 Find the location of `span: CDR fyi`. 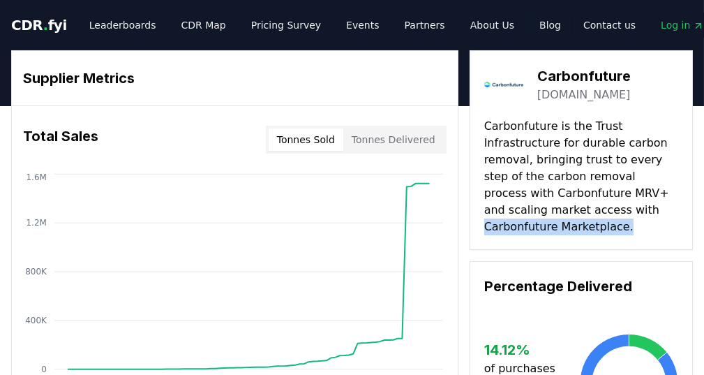

span: CDR fyi is located at coordinates (39, 25).